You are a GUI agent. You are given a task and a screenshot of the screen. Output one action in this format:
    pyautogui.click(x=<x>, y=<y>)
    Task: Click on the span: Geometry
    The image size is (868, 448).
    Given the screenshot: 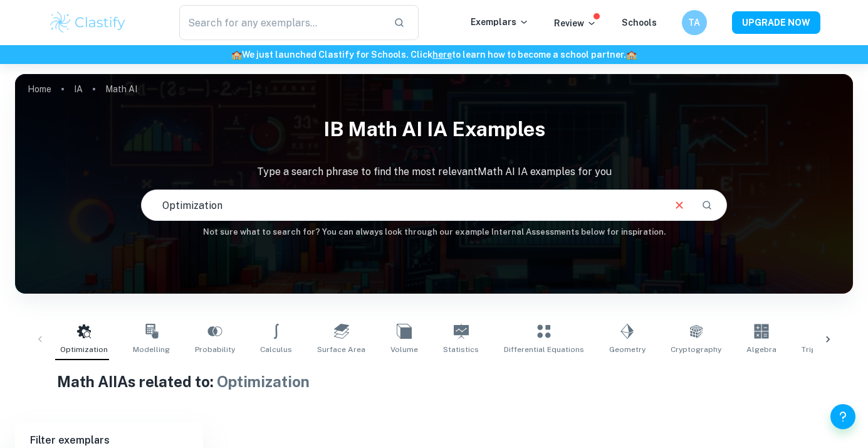 What is the action you would take?
    pyautogui.click(x=628, y=350)
    